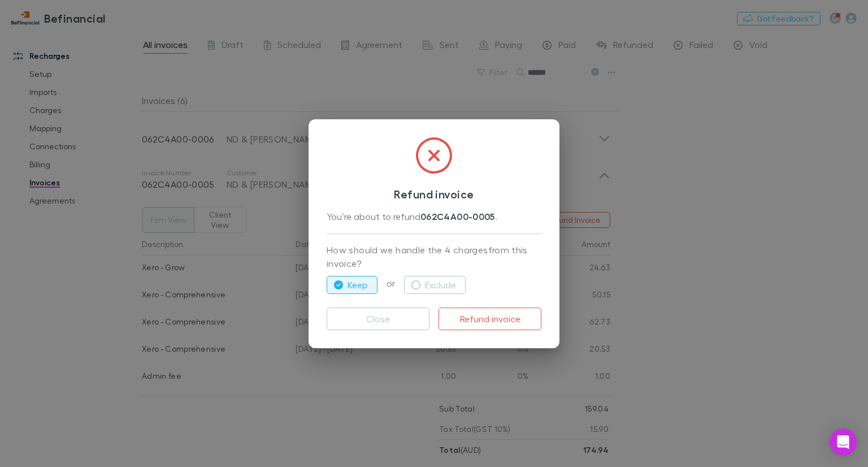  I want to click on h3: Refund invoice, so click(434, 194).